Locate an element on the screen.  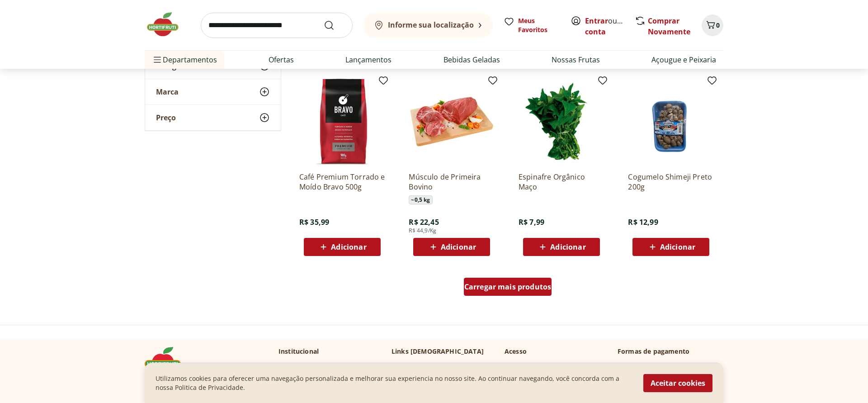
img: Espinafre Orgânico Maço is located at coordinates (562, 122).